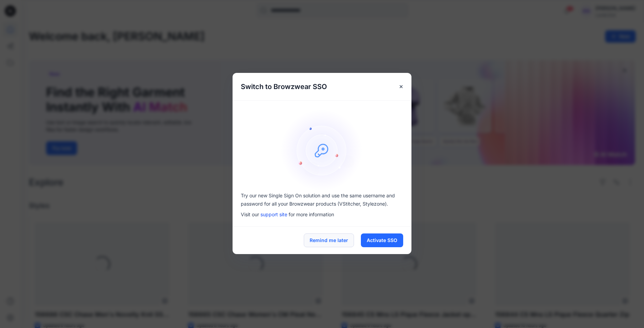 The image size is (644, 328). What do you see at coordinates (329, 240) in the screenshot?
I see `button: Remind me later` at bounding box center [329, 240].